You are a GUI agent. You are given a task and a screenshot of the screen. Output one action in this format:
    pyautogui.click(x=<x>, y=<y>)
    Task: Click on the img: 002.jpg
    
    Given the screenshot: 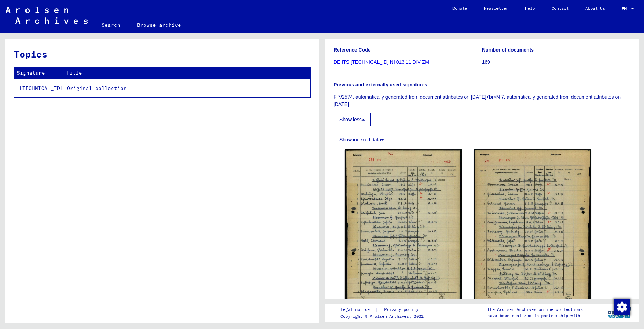 What is the action you would take?
    pyautogui.click(x=532, y=230)
    